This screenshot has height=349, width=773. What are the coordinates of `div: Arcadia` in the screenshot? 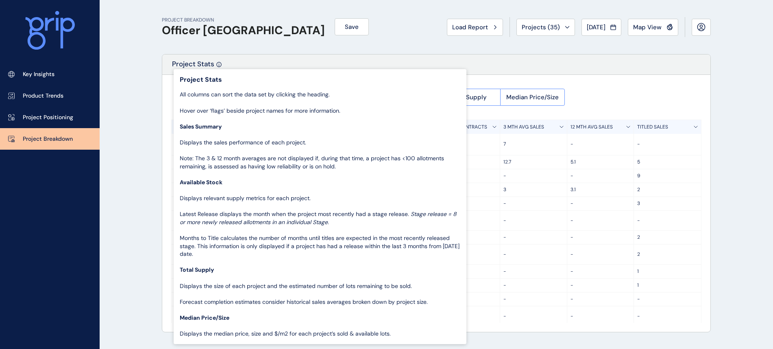 It's located at (202, 237).